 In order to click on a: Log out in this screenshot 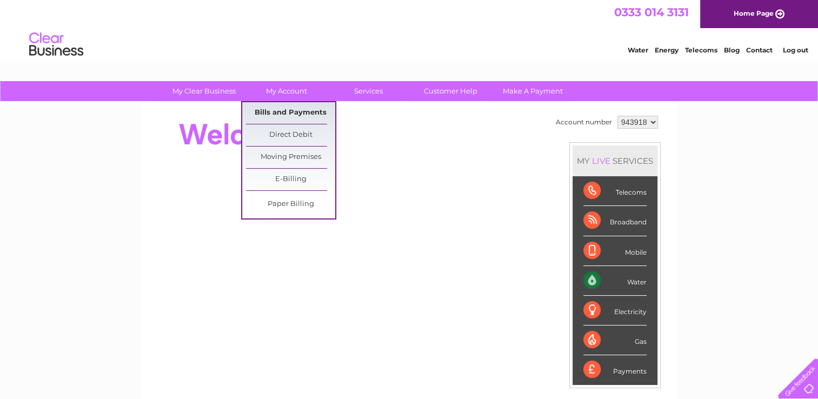, I will do `click(795, 50)`.